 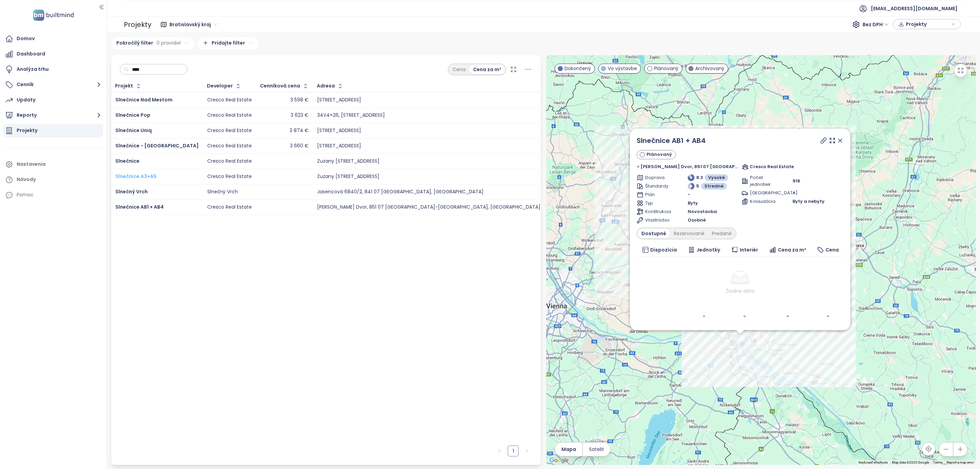 What do you see at coordinates (832, 250) in the screenshot?
I see `span: Cena` at bounding box center [832, 250].